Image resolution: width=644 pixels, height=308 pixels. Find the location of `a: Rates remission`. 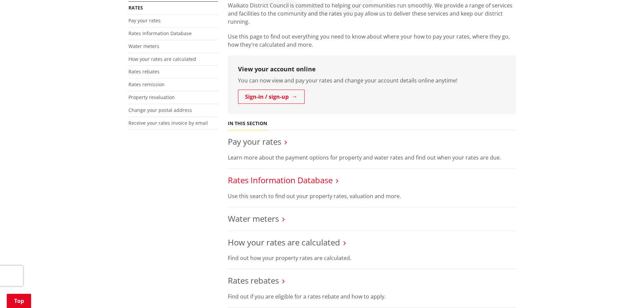

a: Rates remission is located at coordinates (146, 84).